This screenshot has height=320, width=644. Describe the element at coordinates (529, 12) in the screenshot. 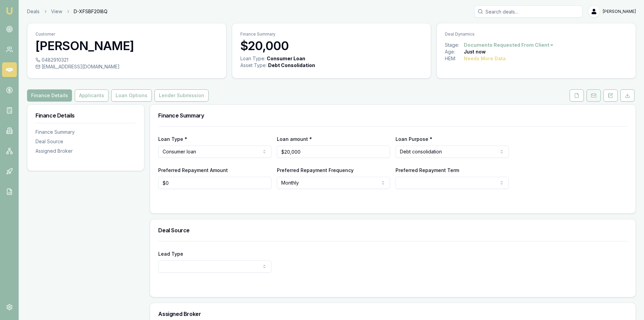

I see `input: Search deals` at that location.